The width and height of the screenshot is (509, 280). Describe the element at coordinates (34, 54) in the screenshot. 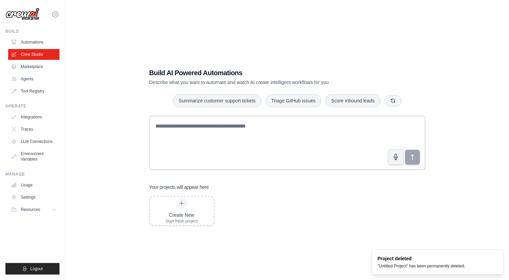

I see `a: Crew Studio` at that location.